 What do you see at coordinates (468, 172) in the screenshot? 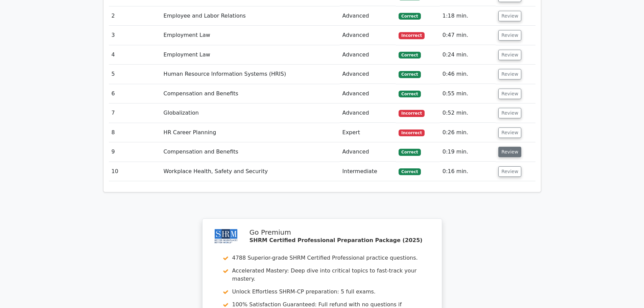
I see `td: 0:16 min.` at bounding box center [468, 172].